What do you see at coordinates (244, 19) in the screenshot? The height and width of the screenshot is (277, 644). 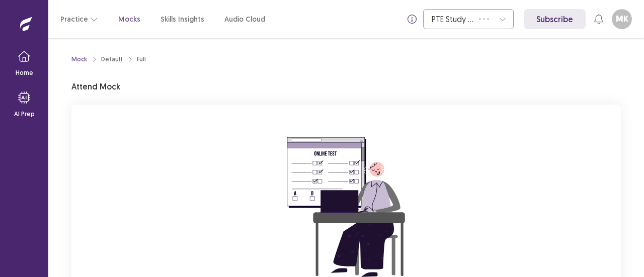 I see `a: Audio Cloud` at bounding box center [244, 19].